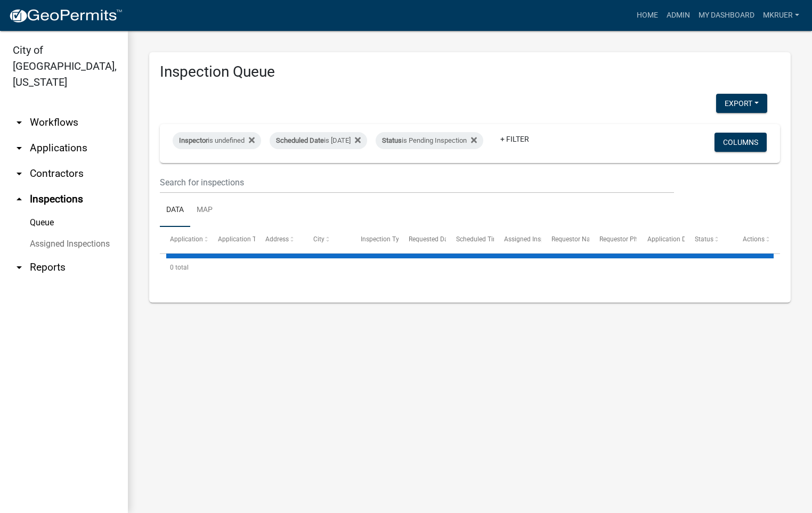  I want to click on span: Application Description, so click(681, 240).